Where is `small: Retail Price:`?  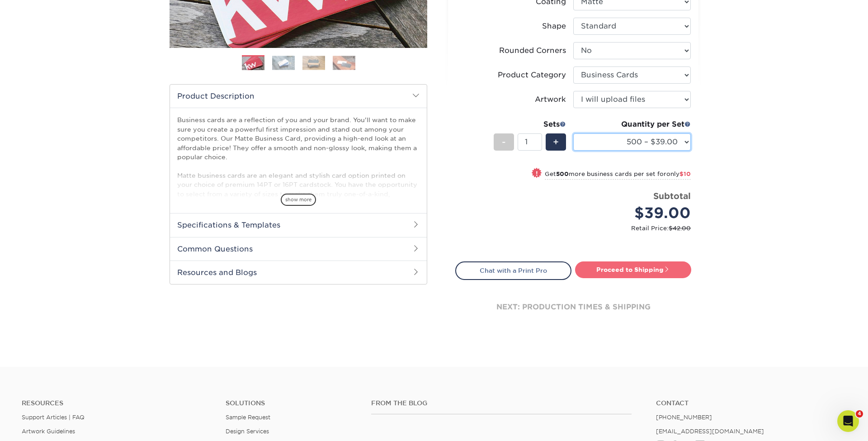
small: Retail Price: is located at coordinates (576, 228).